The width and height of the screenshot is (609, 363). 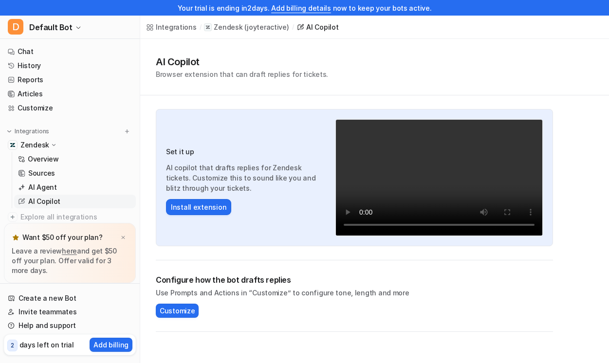 I want to click on button: Customize, so click(x=177, y=311).